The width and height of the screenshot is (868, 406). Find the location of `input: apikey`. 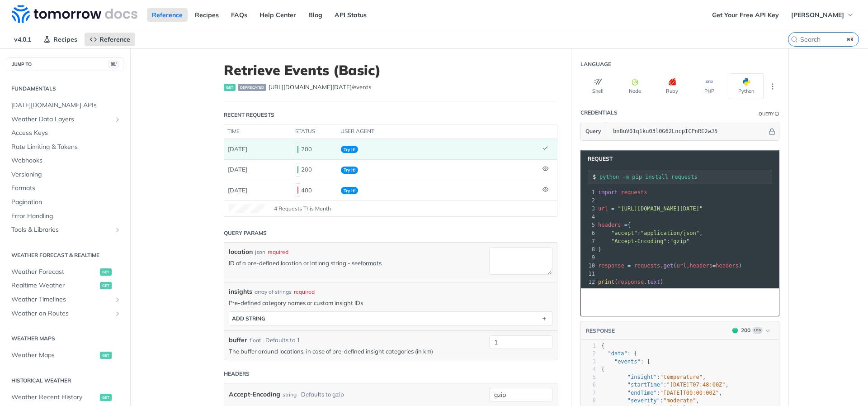

input: apikey is located at coordinates (688, 131).